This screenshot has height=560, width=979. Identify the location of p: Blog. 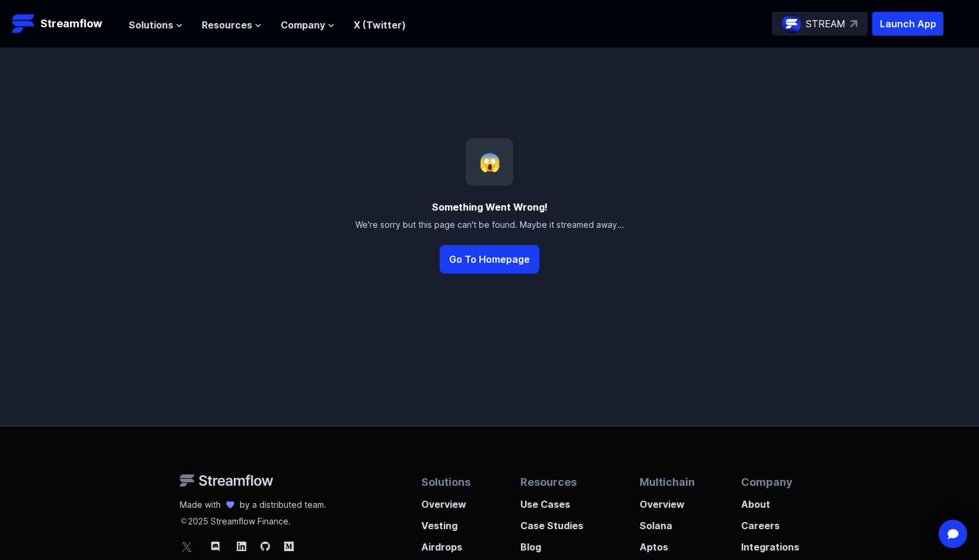
(557, 543).